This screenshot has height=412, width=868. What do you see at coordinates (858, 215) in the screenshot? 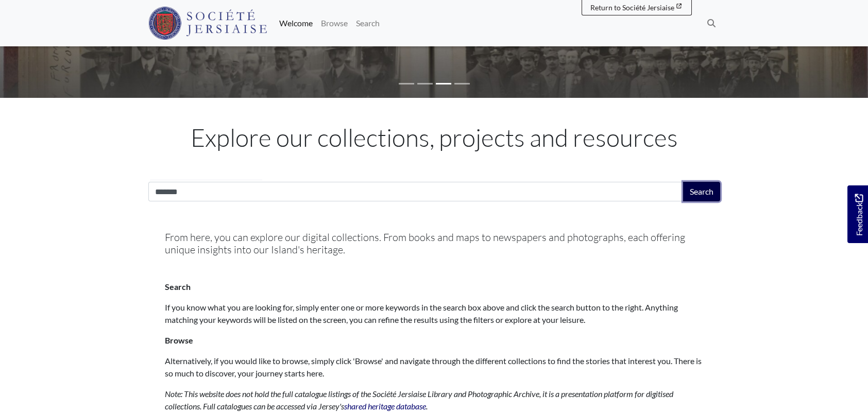
I see `span: Feedback` at bounding box center [858, 215].